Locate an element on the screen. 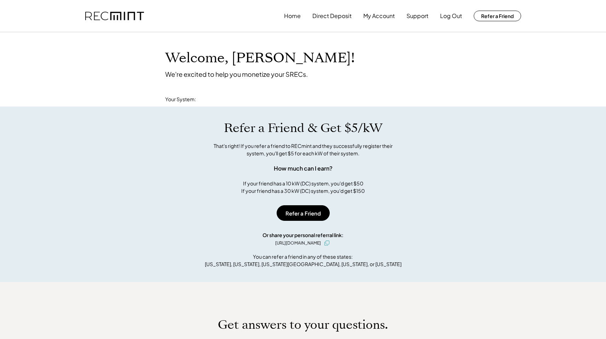 Image resolution: width=606 pixels, height=339 pixels. button: Log Out is located at coordinates (451, 16).